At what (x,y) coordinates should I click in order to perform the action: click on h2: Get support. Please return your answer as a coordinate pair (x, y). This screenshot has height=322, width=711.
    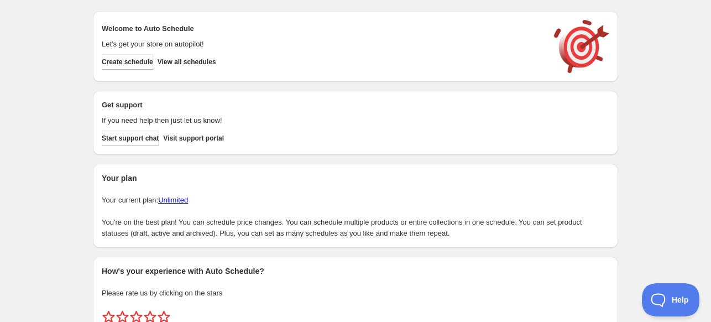
    Looking at the image, I should click on (322, 105).